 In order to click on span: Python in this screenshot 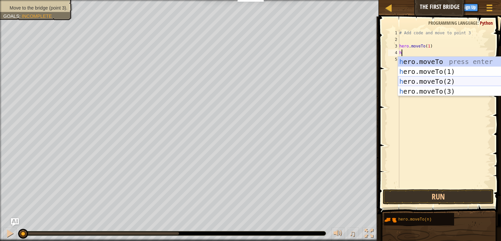, I will do `click(486, 23)`.